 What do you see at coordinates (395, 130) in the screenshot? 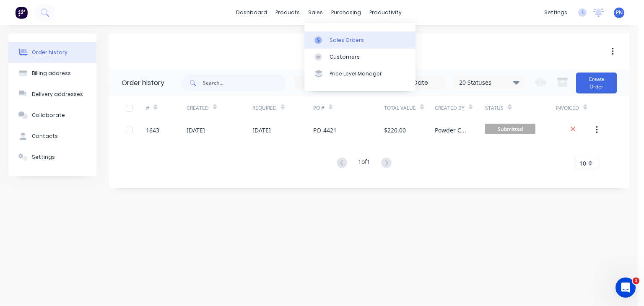
I see `div: $220.00` at bounding box center [395, 130].